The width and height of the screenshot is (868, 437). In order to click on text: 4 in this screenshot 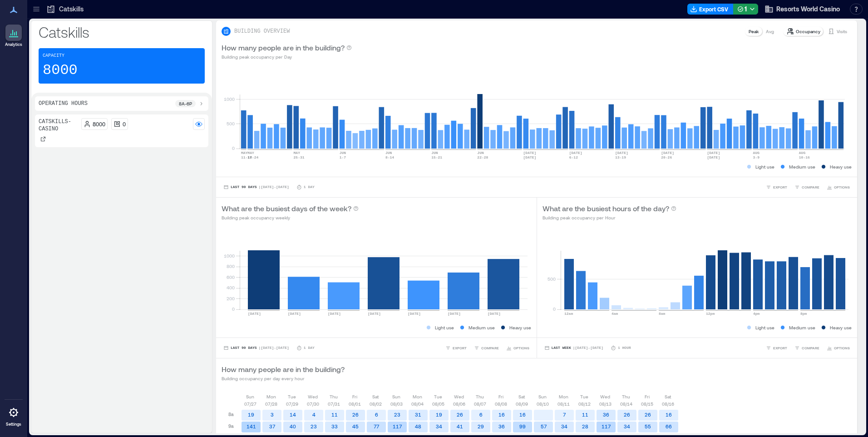, I will do `click(314, 414)`.